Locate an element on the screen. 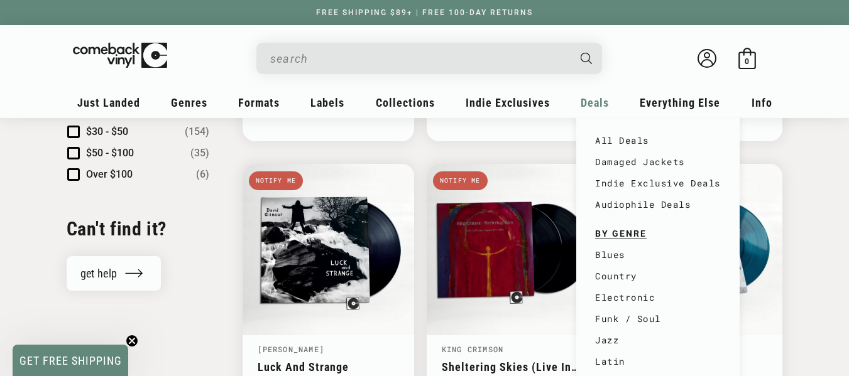 This screenshot has height=376, width=849. span: Indie Exclusives is located at coordinates (507, 102).